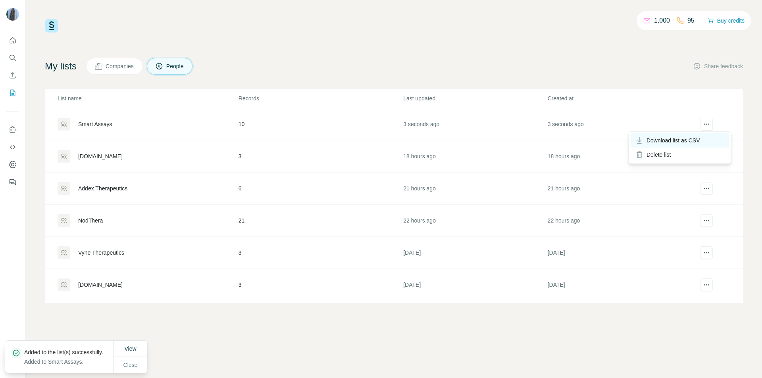 The height and width of the screenshot is (378, 762). Describe the element at coordinates (662, 21) in the screenshot. I see `p: 1,000` at that location.